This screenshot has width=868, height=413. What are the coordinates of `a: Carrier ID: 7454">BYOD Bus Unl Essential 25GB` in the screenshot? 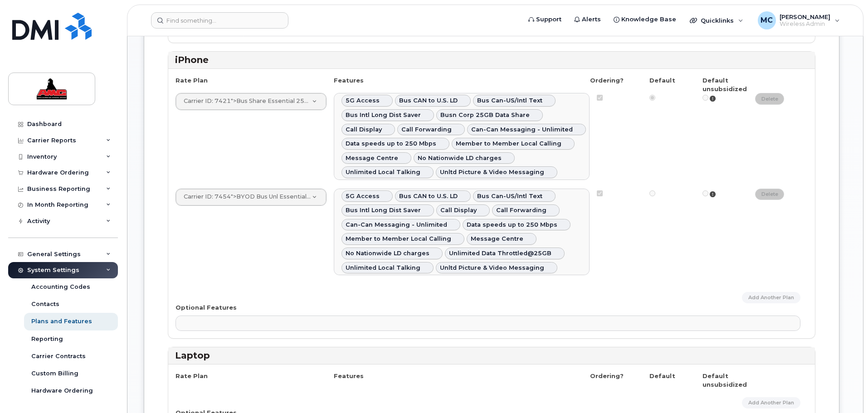 It's located at (251, 198).